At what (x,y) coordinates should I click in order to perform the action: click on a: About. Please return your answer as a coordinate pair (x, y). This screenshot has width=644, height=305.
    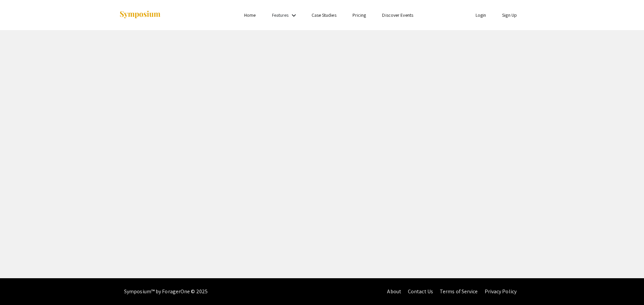
    Looking at the image, I should click on (394, 292).